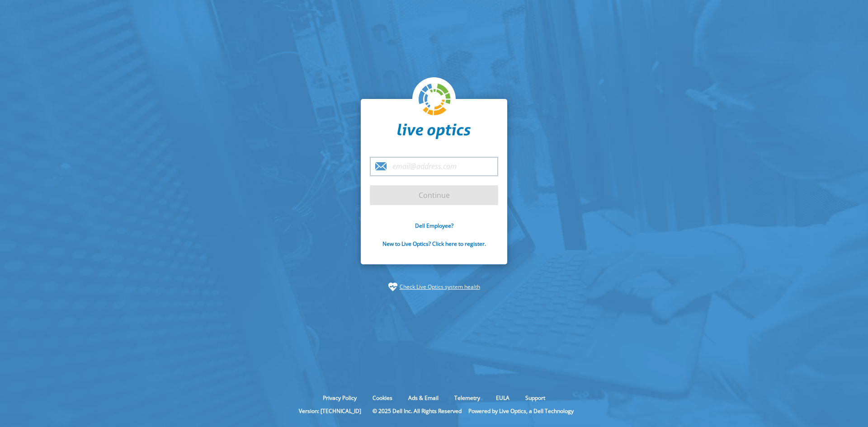 The width and height of the screenshot is (868, 427). Describe the element at coordinates (435, 100) in the screenshot. I see `img: liveoptics-logo.svg` at that location.